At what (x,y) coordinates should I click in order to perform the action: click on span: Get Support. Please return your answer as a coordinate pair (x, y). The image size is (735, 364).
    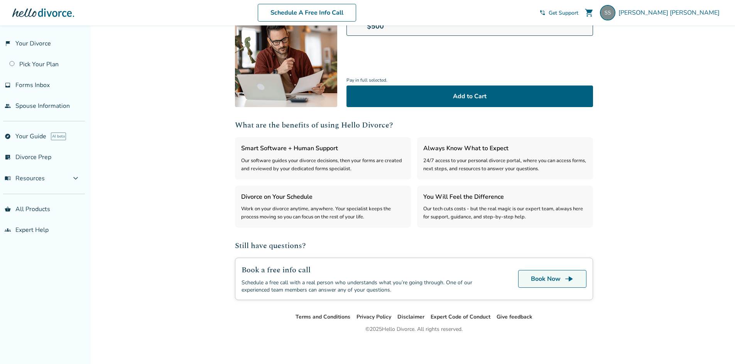
    Looking at the image, I should click on (563, 13).